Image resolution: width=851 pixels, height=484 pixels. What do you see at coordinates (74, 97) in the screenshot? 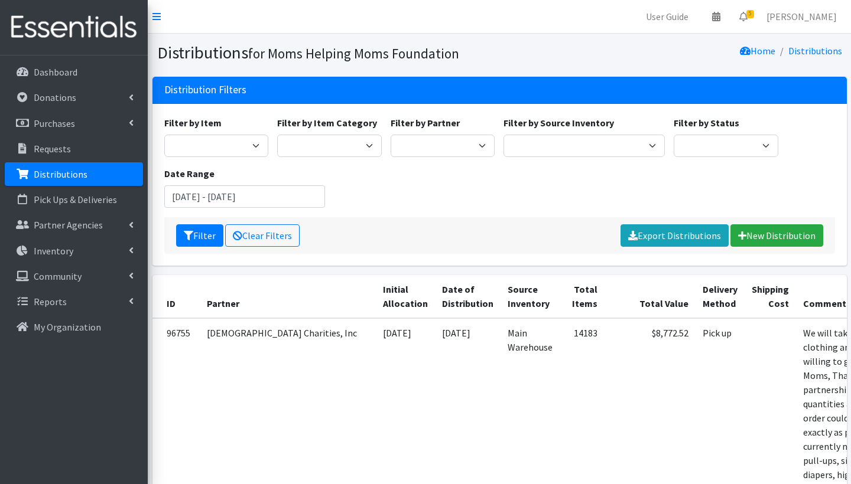
I see `a: Donations` at bounding box center [74, 97].